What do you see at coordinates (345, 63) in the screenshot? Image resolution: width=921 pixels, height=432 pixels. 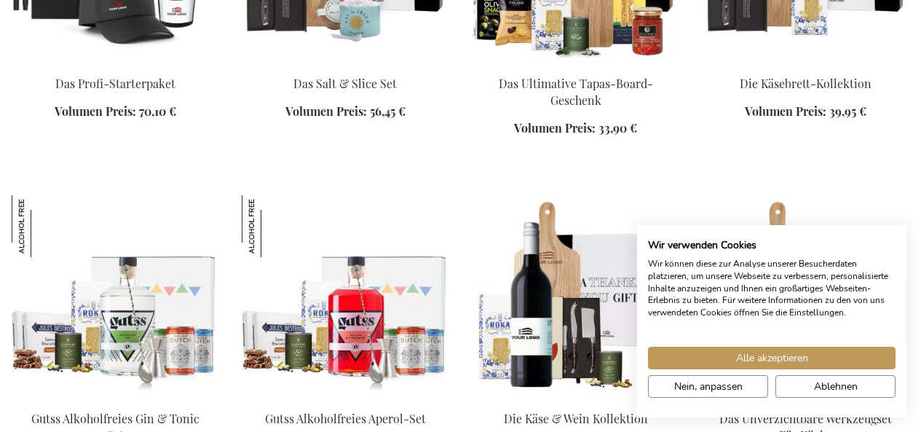 I see `a: The Salt & Slice Set Exclusive Business Gift` at bounding box center [345, 63].